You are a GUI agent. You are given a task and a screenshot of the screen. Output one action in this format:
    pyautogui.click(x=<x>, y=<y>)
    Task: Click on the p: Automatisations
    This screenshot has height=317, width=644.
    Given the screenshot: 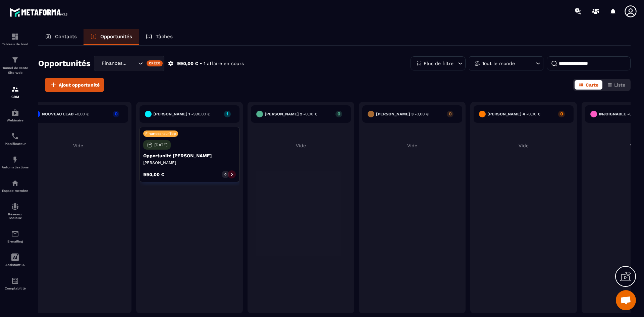 What is the action you would take?
    pyautogui.click(x=15, y=167)
    